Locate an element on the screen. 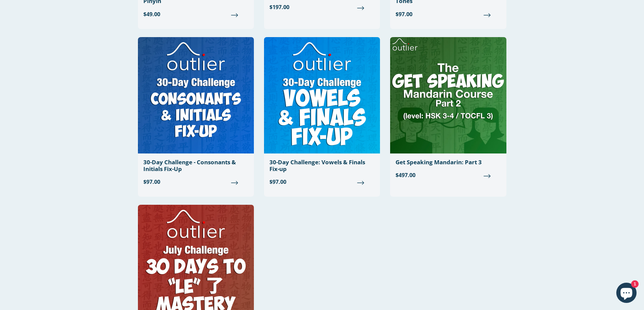  span: $197.00 is located at coordinates (322, 7).